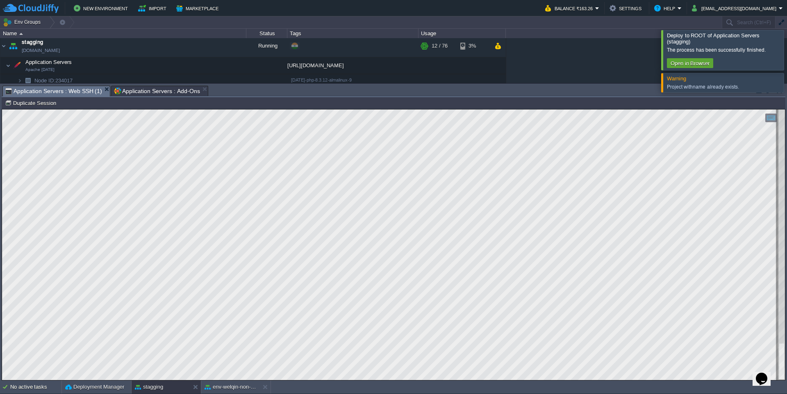 This screenshot has height=394, width=787. I want to click on div: Project with name already exists., so click(725, 87).